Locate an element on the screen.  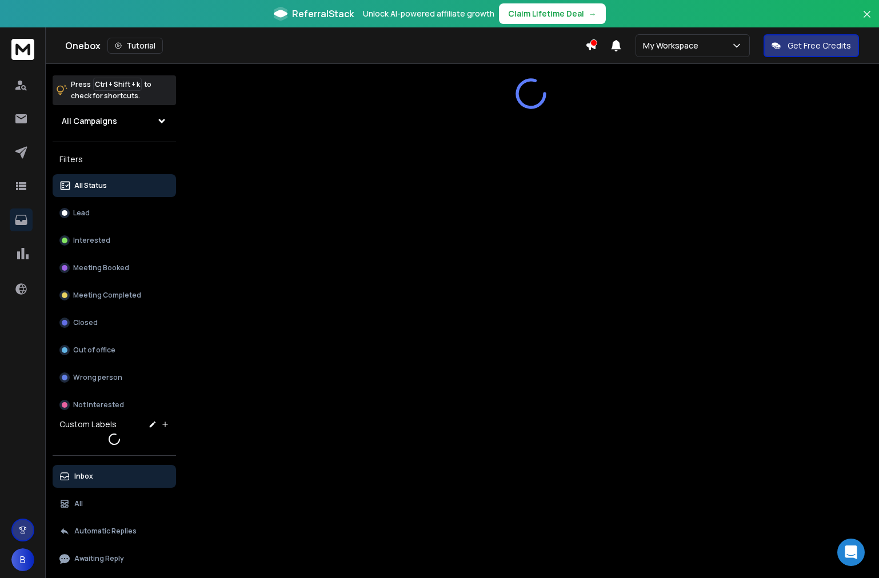
button: Get Free Credits is located at coordinates (811, 46).